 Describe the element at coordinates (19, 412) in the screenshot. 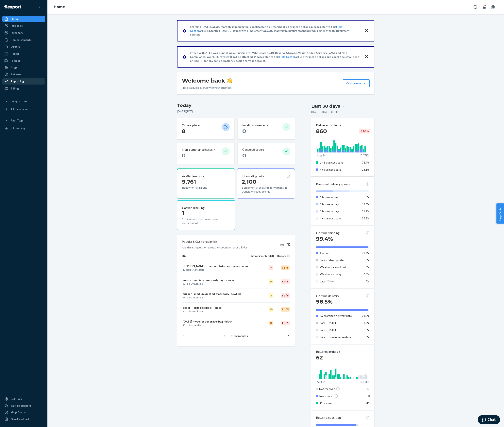

I see `div: Help Center` at that location.